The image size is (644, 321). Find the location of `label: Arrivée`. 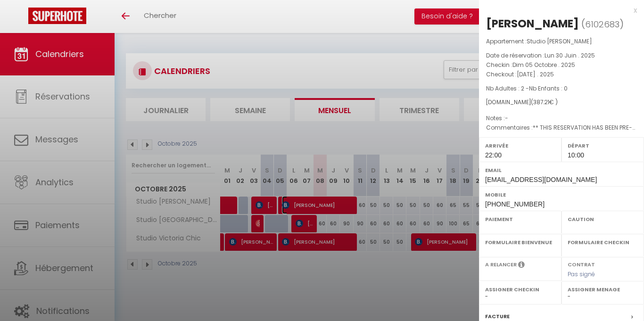

label: Arrivée is located at coordinates (520, 146).